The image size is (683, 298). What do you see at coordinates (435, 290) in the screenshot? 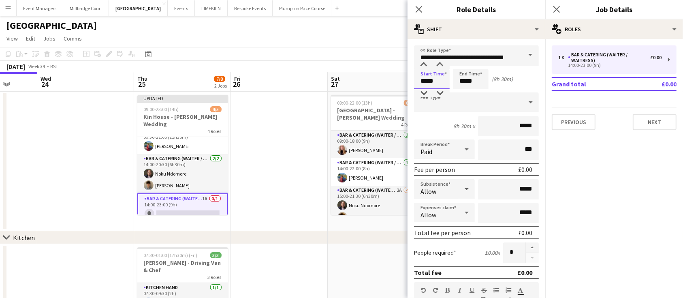
I see `button: Redo` at bounding box center [435, 290].